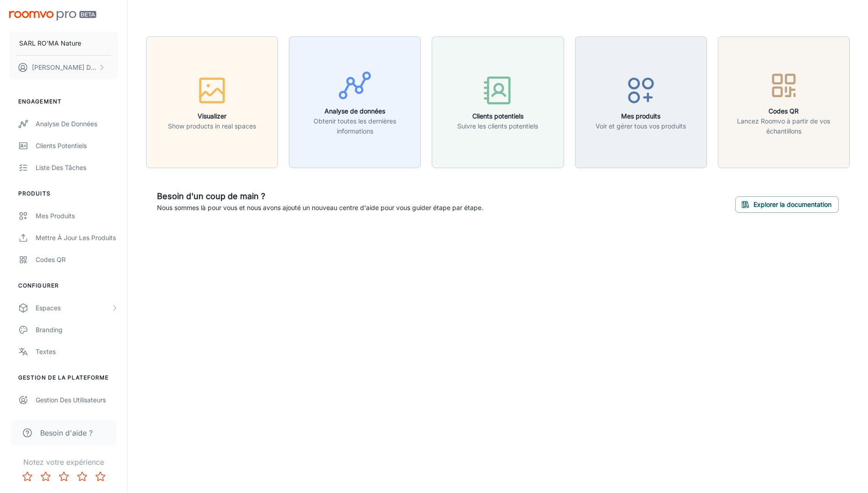 This screenshot has width=868, height=493. I want to click on h6: Visualizer, so click(212, 116).